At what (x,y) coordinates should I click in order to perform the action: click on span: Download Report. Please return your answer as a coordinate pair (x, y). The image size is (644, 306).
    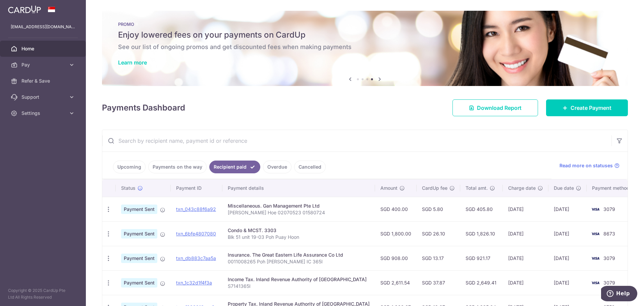
    Looking at the image, I should click on (499, 107).